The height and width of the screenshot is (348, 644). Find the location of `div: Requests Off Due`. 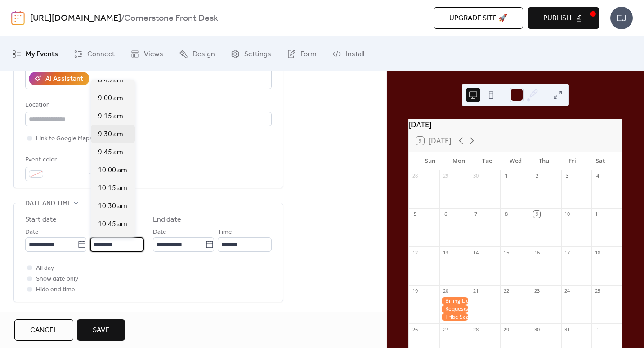

div: Requests Off Due is located at coordinates (455, 308).